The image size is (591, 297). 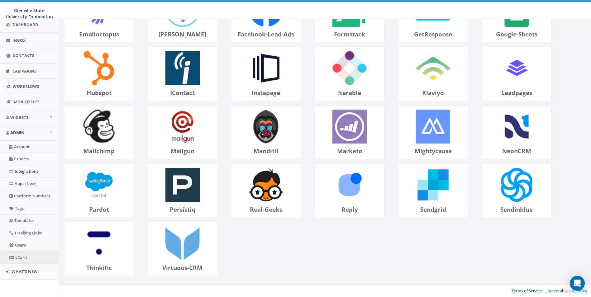 What do you see at coordinates (266, 34) in the screenshot?
I see `p: facebook-lead-ads` at bounding box center [266, 34].